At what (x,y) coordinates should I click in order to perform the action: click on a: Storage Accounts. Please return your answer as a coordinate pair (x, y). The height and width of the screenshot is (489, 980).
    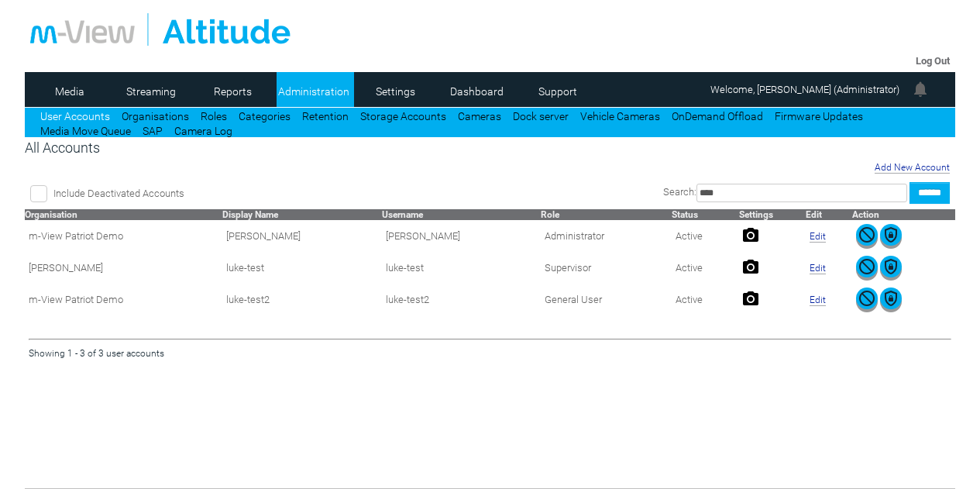
    Looking at the image, I should click on (403, 116).